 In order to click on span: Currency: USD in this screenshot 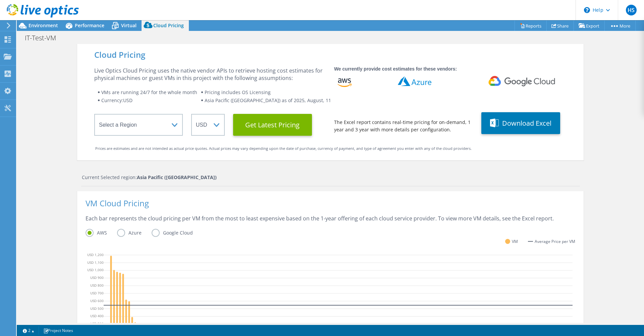, I will do `click(117, 100)`.